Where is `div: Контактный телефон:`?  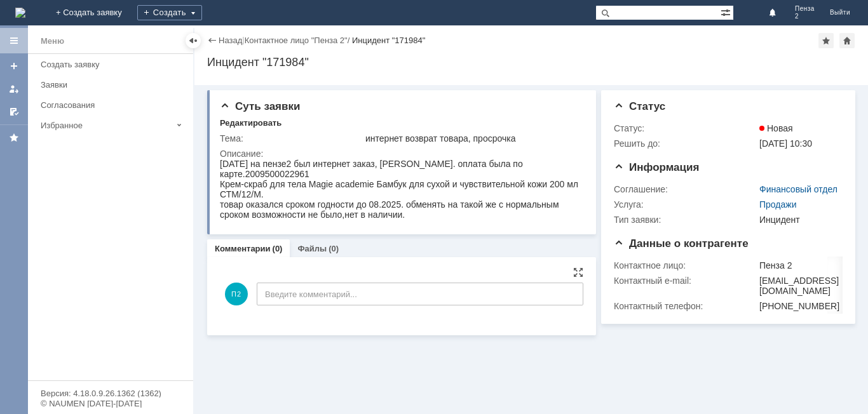 div: Контактный телефон: is located at coordinates (685, 306).